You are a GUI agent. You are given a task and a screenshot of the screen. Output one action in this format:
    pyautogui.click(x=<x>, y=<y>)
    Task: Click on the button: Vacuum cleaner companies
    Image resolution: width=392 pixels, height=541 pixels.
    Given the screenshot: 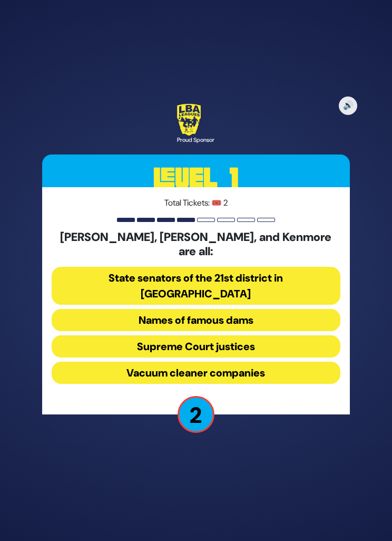 What is the action you would take?
    pyautogui.click(x=196, y=373)
    